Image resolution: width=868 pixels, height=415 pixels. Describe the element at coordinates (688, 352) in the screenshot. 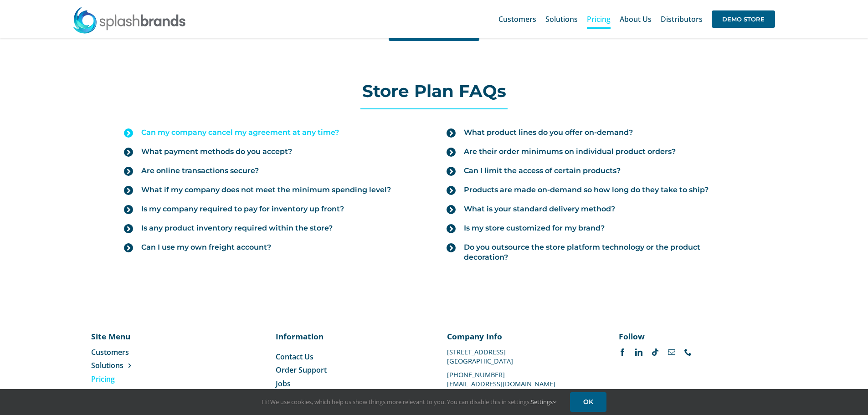

I see `a: phone` at that location.